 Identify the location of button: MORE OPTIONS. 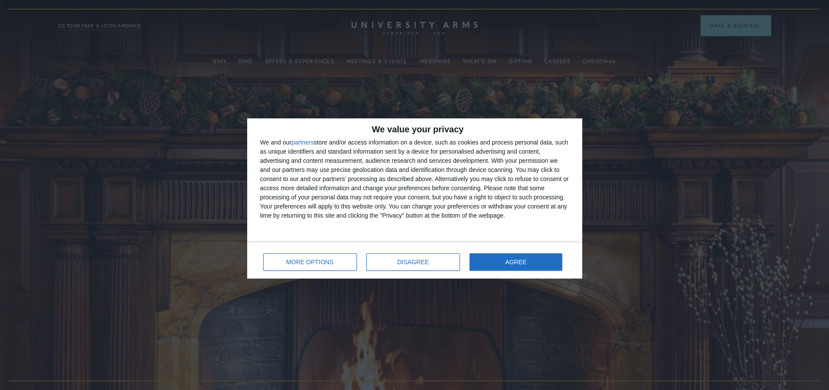
(310, 262).